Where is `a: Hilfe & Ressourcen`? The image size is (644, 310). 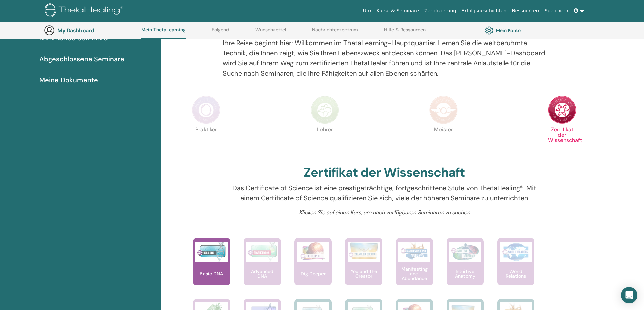 a: Hilfe & Ressourcen is located at coordinates (404, 32).